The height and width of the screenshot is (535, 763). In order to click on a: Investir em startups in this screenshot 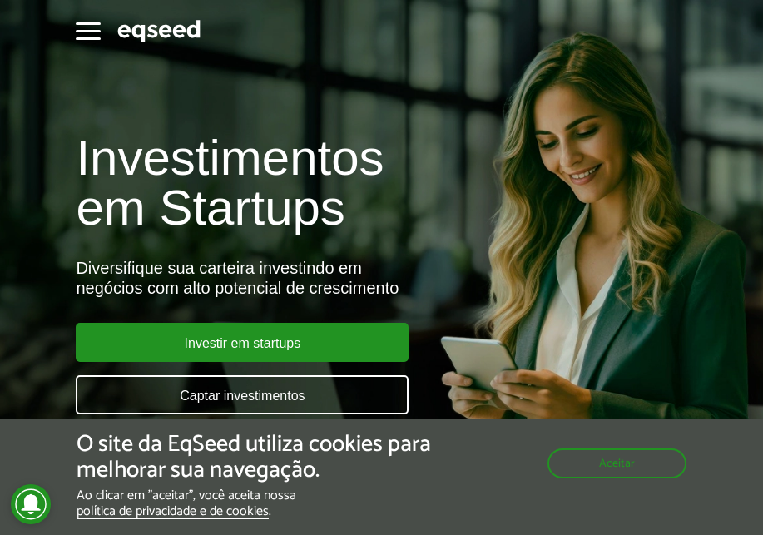, I will do `click(242, 342)`.